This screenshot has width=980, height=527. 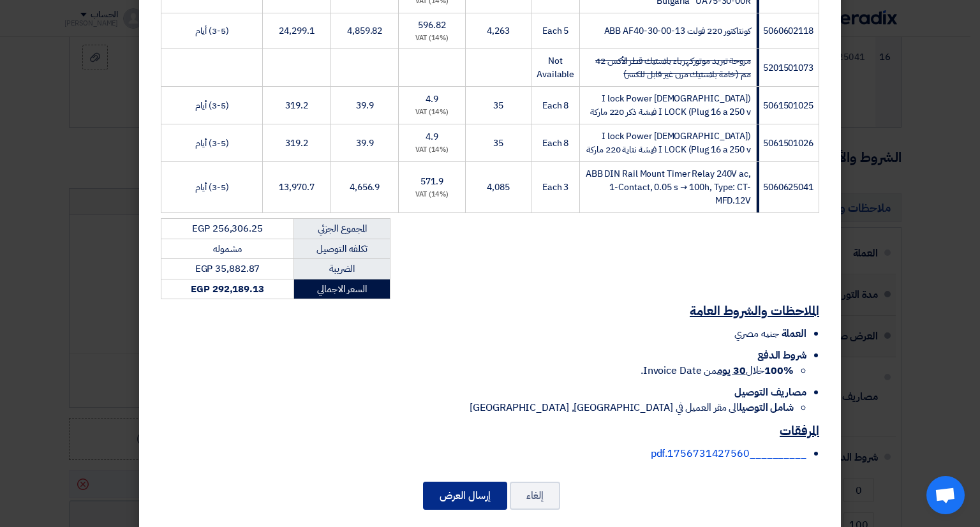 What do you see at coordinates (342, 249) in the screenshot?
I see `td: تكلفه التوصيل` at bounding box center [342, 249].